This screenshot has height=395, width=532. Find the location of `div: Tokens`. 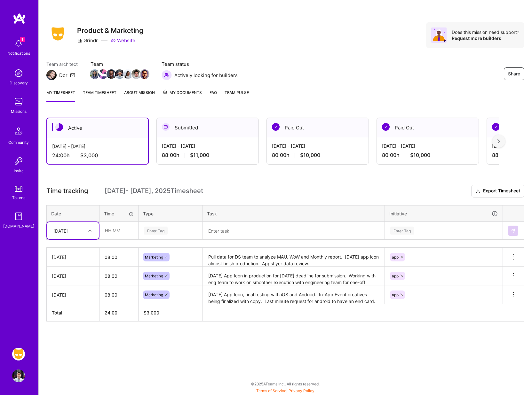

div: Tokens is located at coordinates (19, 198).